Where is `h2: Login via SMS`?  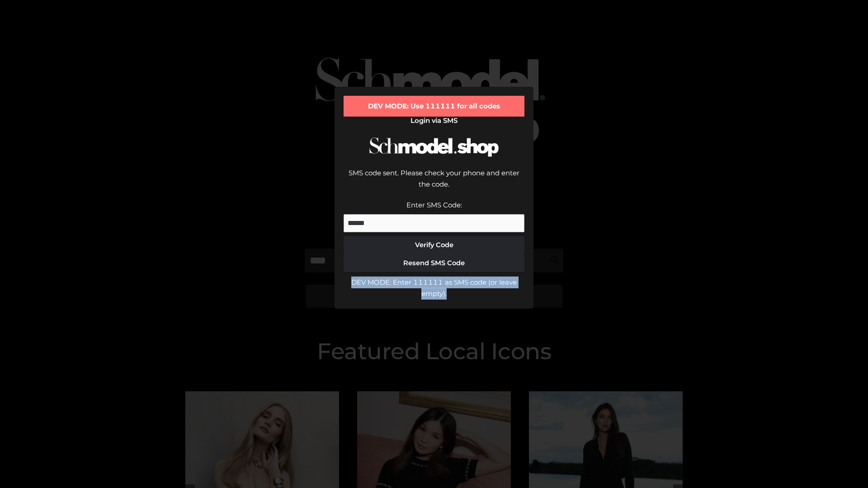
h2: Login via SMS is located at coordinates (434, 120).